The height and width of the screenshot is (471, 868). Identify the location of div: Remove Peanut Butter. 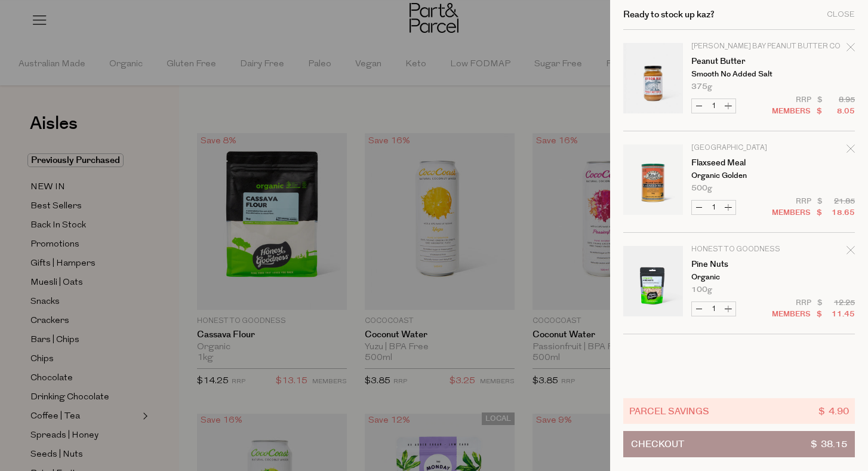
(850, 49).